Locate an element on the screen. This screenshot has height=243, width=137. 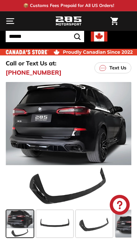
p: Text Us is located at coordinates (118, 68).